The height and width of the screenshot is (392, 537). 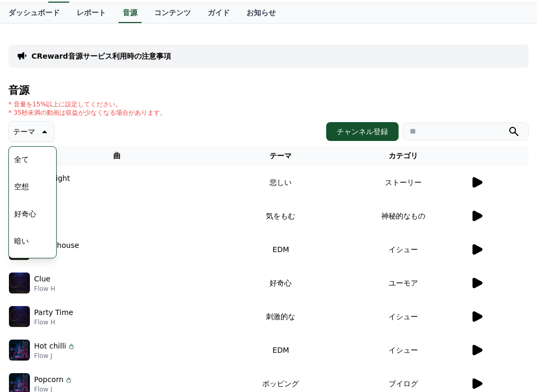 I want to click on th: 曲, so click(x=117, y=156).